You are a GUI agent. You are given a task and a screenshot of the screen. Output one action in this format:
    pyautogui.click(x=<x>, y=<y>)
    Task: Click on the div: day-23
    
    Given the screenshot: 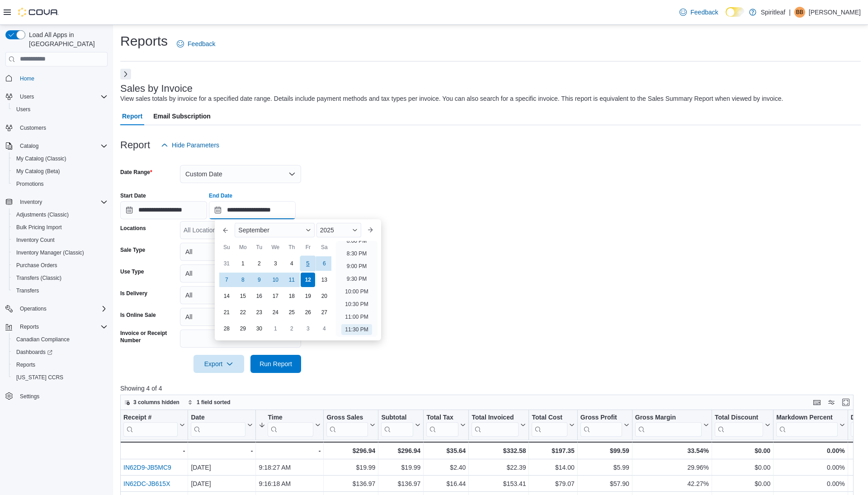 What is the action you would take?
    pyautogui.click(x=259, y=313)
    